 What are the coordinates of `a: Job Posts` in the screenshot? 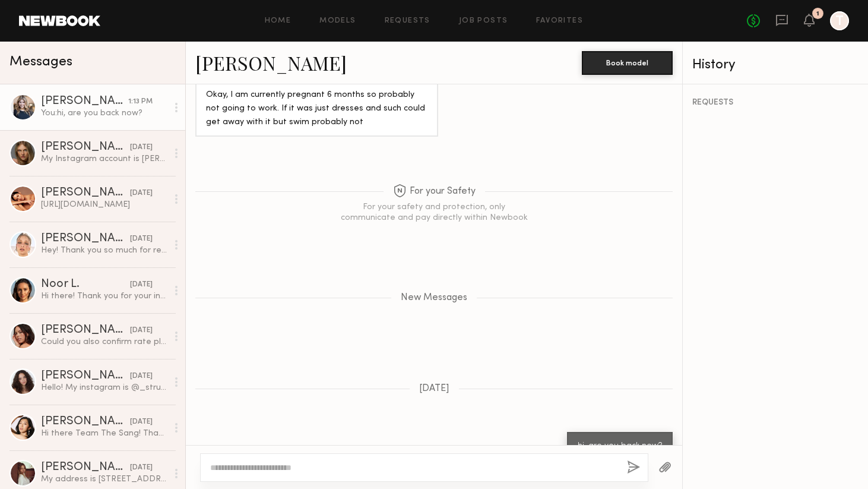 It's located at (483, 21).